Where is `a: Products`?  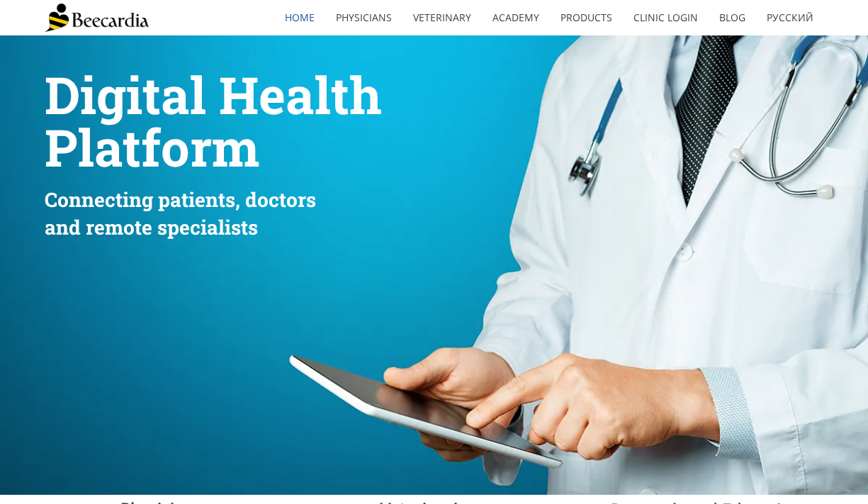 a: Products is located at coordinates (586, 18).